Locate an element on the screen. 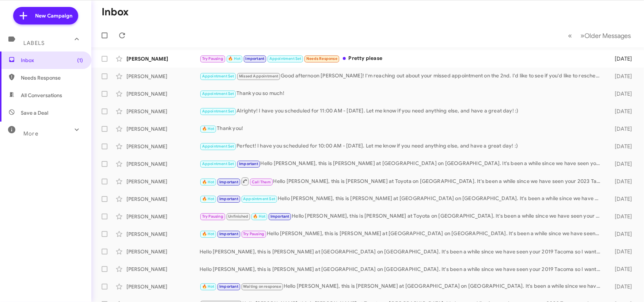 The image size is (644, 302). button: Next is located at coordinates (606, 35).